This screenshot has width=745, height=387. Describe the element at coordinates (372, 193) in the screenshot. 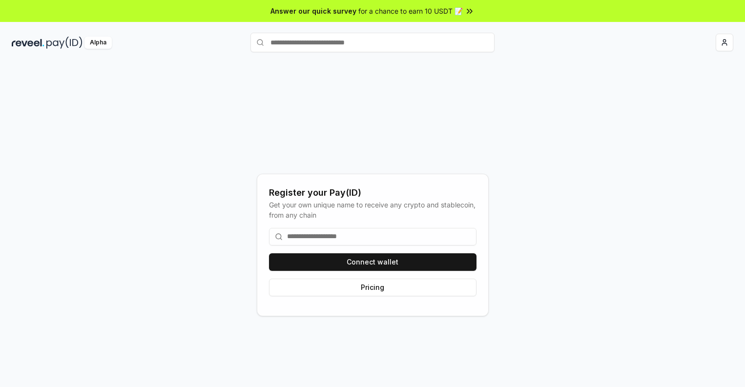

I see `div: Register your Pay(ID)` at that location.